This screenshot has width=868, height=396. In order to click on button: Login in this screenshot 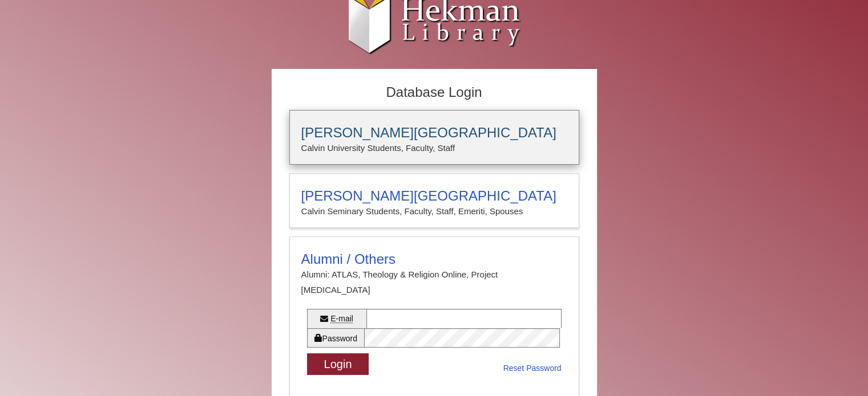, I will do `click(338, 365)`.